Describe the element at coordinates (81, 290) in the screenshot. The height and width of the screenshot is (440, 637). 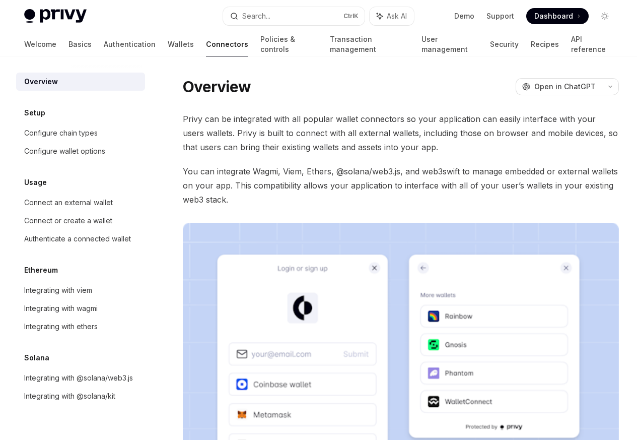
I see `a: Integrating with viem` at that location.